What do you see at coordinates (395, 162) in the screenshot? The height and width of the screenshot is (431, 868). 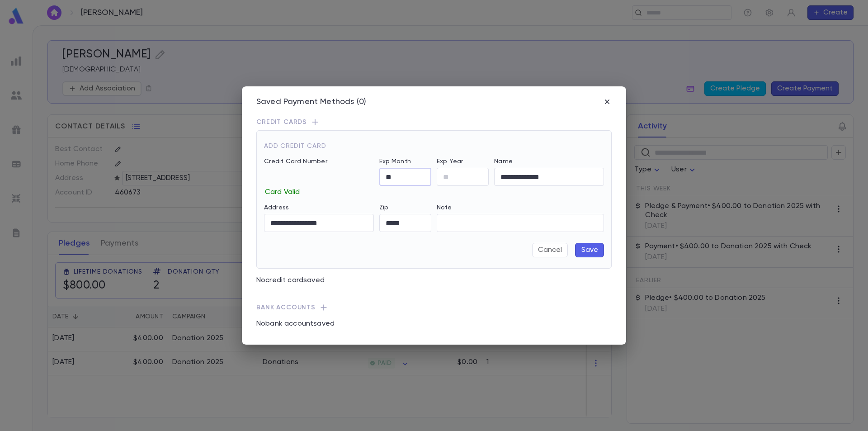 I see `label: Exp Month` at bounding box center [395, 162].